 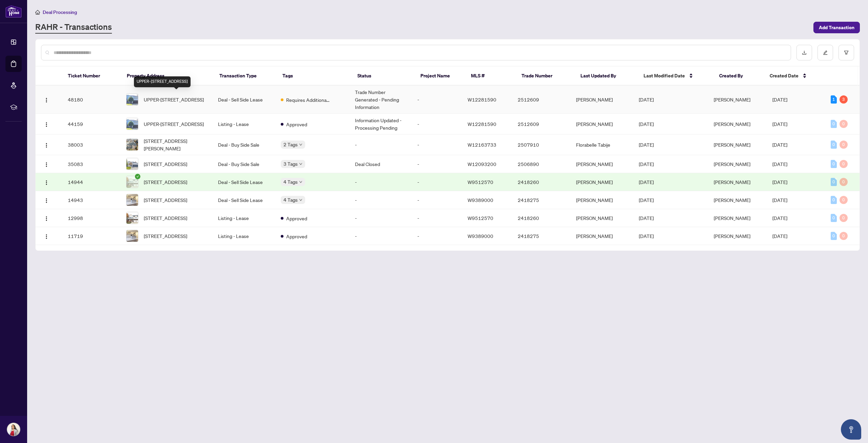 I want to click on th: MLS #, so click(x=491, y=76).